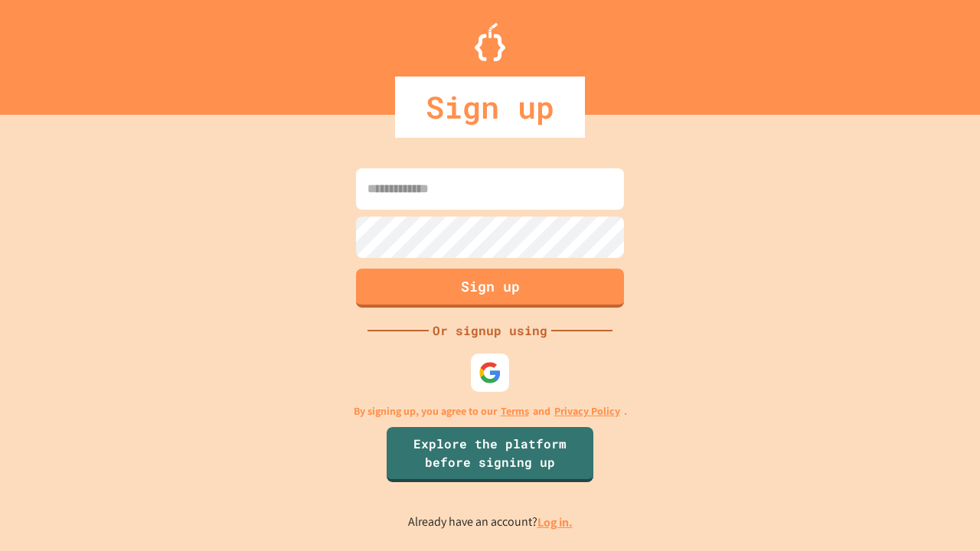 The width and height of the screenshot is (980, 551). I want to click on img: google-icon.svg, so click(490, 372).